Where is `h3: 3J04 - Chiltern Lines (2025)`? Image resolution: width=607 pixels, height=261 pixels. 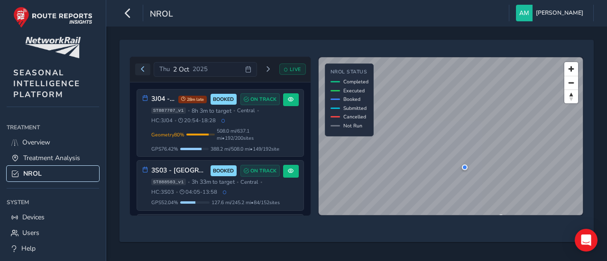 h3: 3J04 - Chiltern Lines (2025) is located at coordinates (163, 99).